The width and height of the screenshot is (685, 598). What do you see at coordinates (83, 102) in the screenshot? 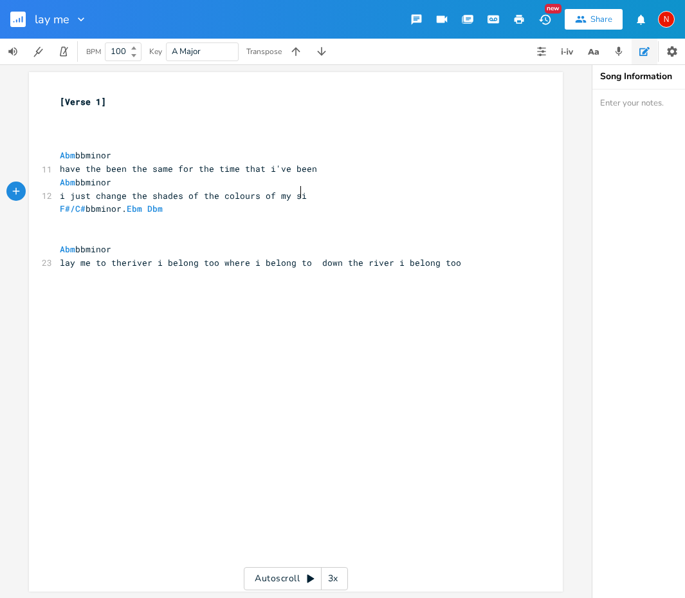
I see `span: [Verse 1]` at bounding box center [83, 102].